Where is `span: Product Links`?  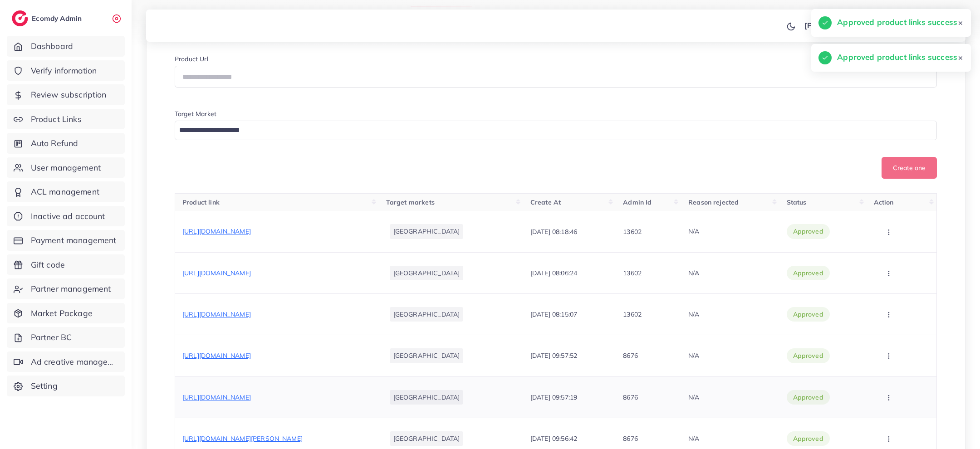
span: Product Links is located at coordinates (56, 119).